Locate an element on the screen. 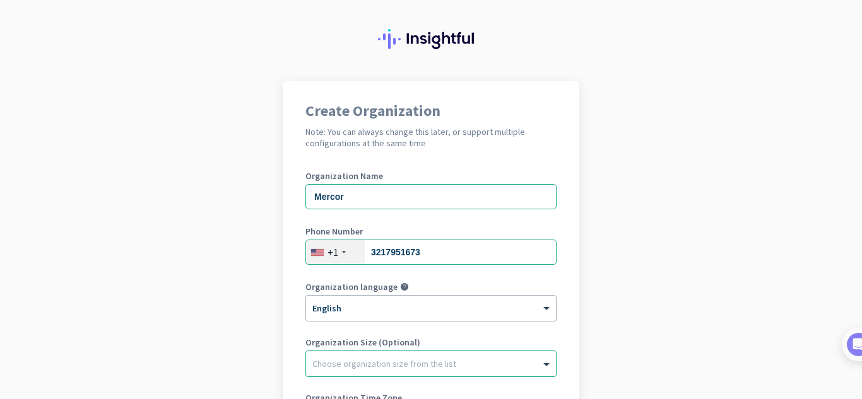 This screenshot has height=399, width=862. label: Organization Size (Optional) is located at coordinates (431, 343).